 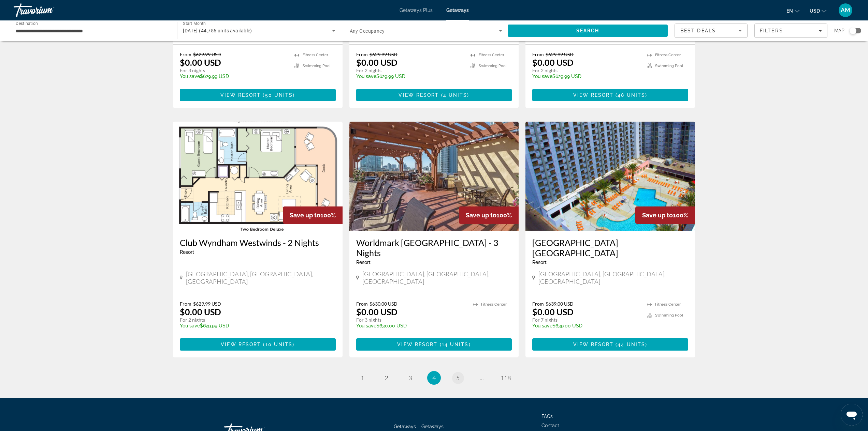 What do you see at coordinates (455, 345) in the screenshot?
I see `span: 14 units` at bounding box center [455, 345].